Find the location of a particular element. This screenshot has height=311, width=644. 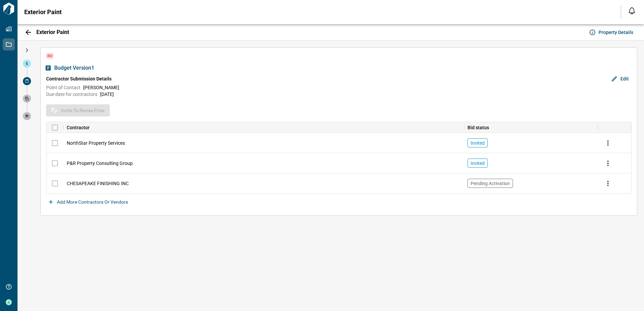

span: Due date for contractors is located at coordinates (72, 94).